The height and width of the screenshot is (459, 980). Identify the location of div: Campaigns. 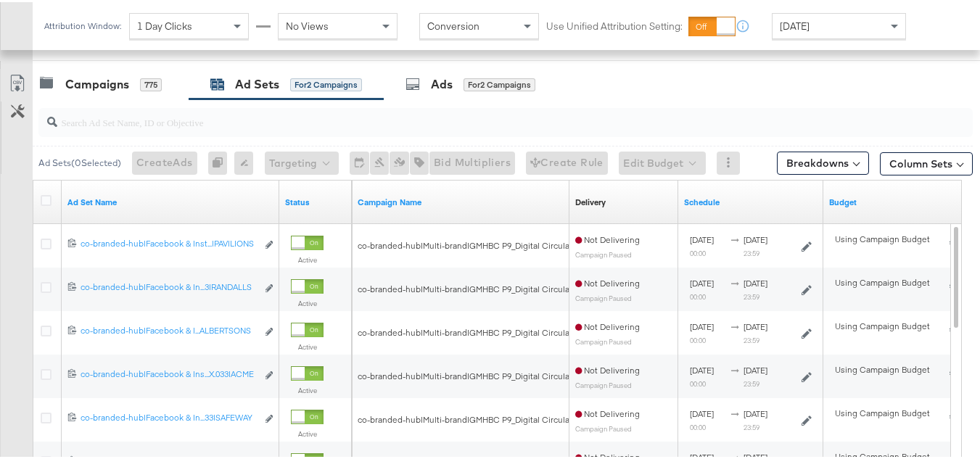
(98, 82).